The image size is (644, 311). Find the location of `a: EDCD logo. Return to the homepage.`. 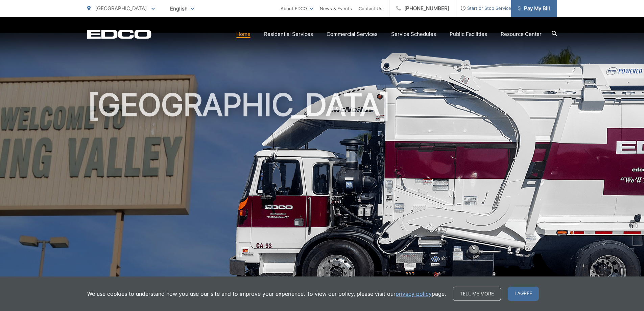

a: EDCD logo. Return to the homepage. is located at coordinates (119, 34).